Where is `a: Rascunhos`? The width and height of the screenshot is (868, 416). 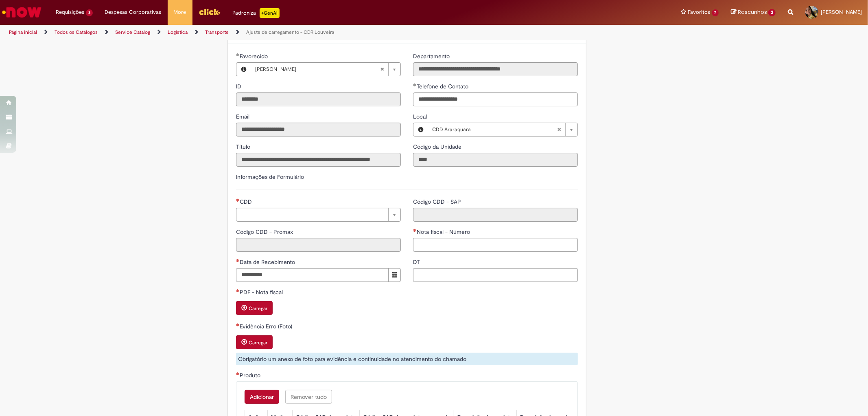
a: Rascunhos is located at coordinates (753, 12).